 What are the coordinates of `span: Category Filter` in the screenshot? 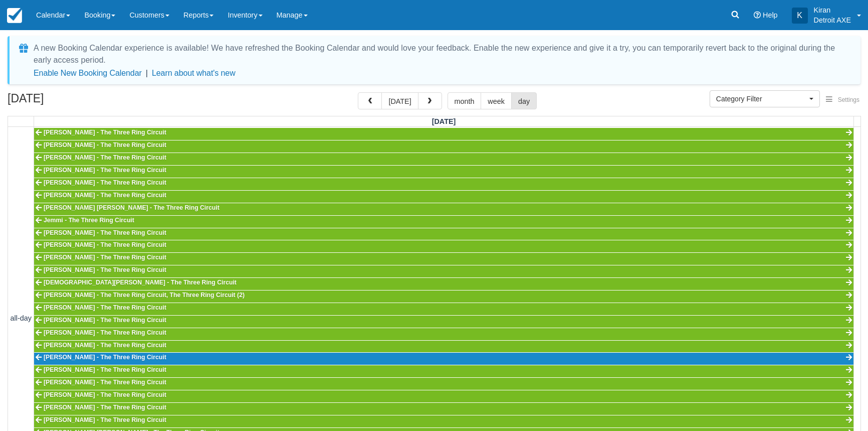 It's located at (761, 99).